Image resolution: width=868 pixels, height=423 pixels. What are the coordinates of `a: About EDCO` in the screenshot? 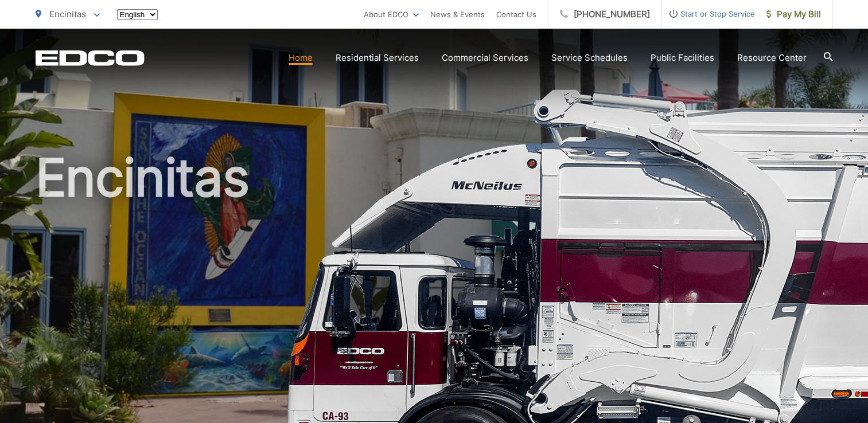 It's located at (391, 14).